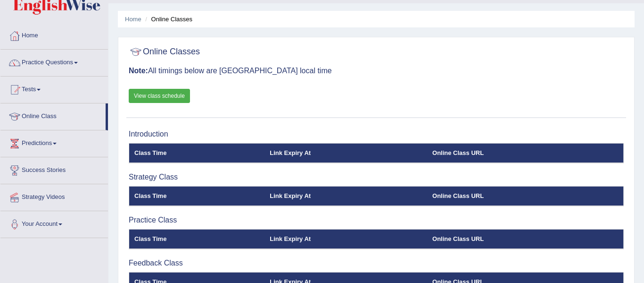  Describe the element at coordinates (159, 96) in the screenshot. I see `a: View class schedule` at that location.